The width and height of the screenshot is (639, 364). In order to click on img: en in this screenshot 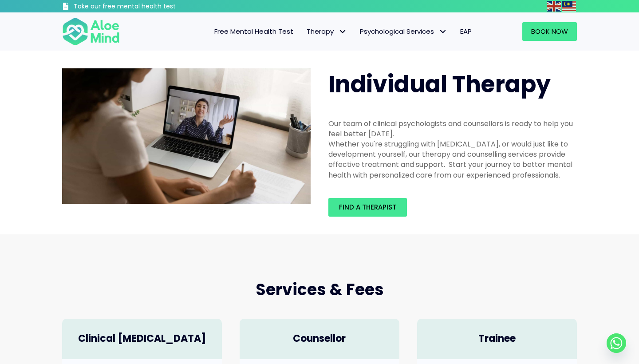, I will do `click(554, 6)`.